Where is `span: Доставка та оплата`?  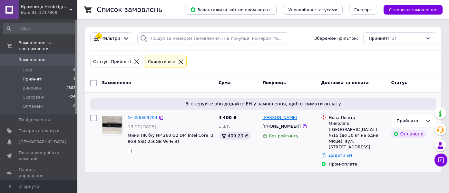
span: Доставка та оплата is located at coordinates (345, 82).